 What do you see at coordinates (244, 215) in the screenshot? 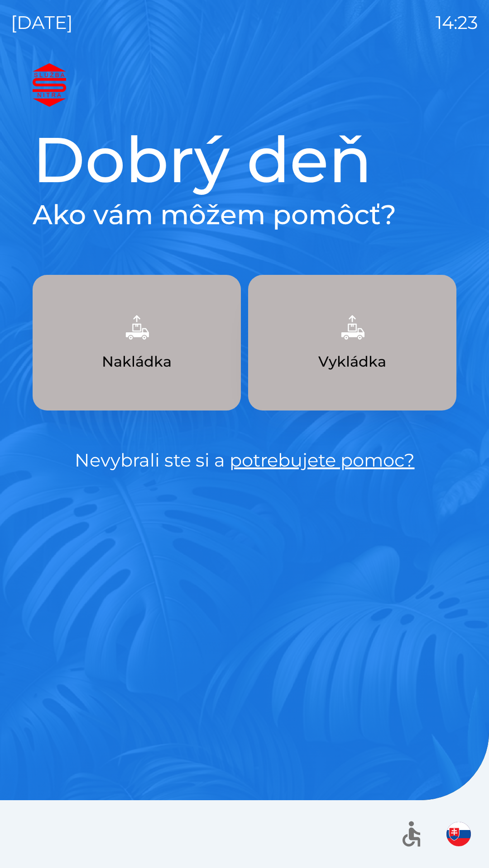
I see `h2: Ako vám môžem pomôcť?` at bounding box center [244, 215].